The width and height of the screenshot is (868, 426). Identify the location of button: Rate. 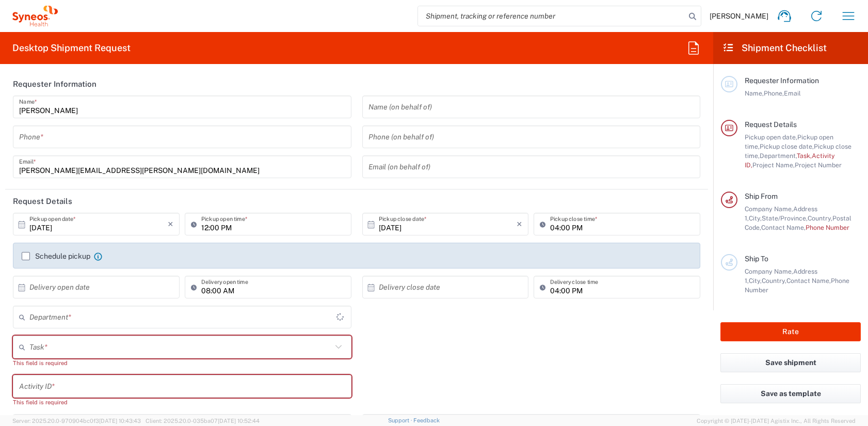
(790, 332).